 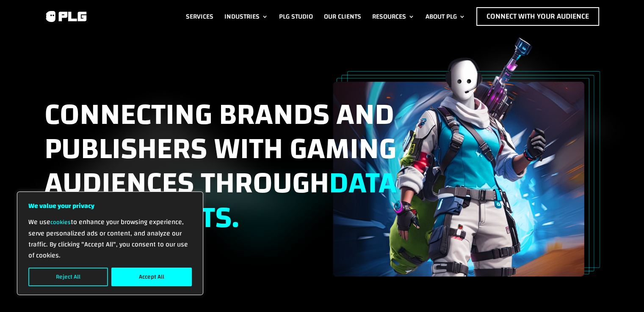 What do you see at coordinates (220, 166) in the screenshot?
I see `span: Connecting brands and publishers with gaming audiences through` at bounding box center [220, 166].